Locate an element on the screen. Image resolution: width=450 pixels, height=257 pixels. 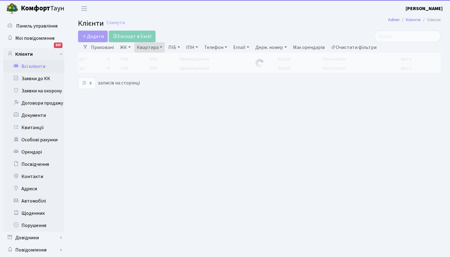
a: Панель управління is located at coordinates (34, 26).